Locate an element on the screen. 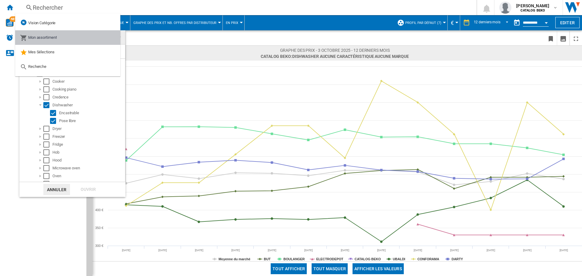  div: Credence is located at coordinates (88, 97).